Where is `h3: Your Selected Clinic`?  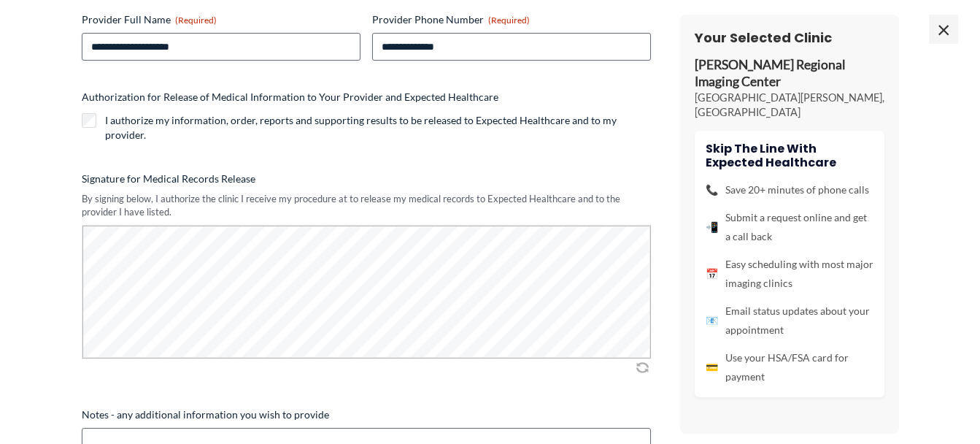
h3: Your Selected Clinic is located at coordinates (790, 37).